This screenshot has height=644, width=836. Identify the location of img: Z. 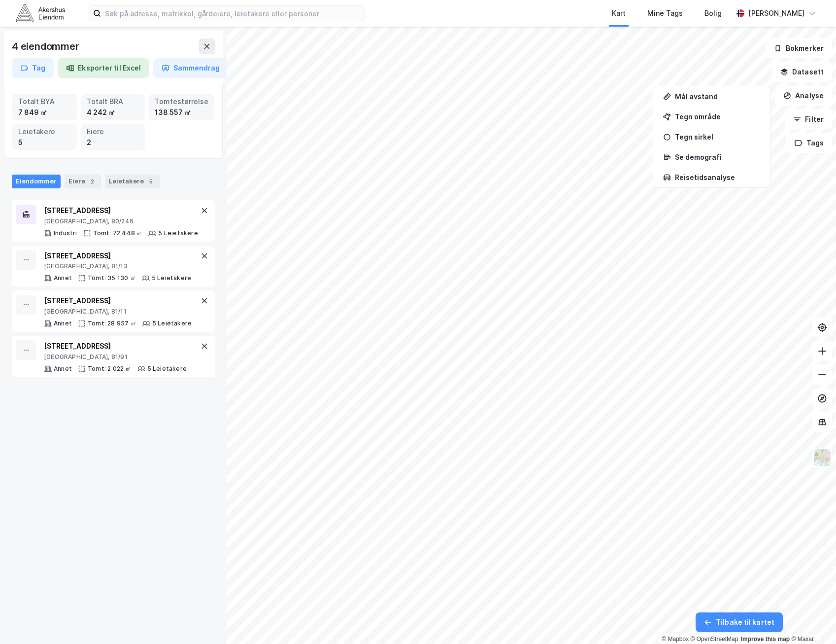
(822, 457).